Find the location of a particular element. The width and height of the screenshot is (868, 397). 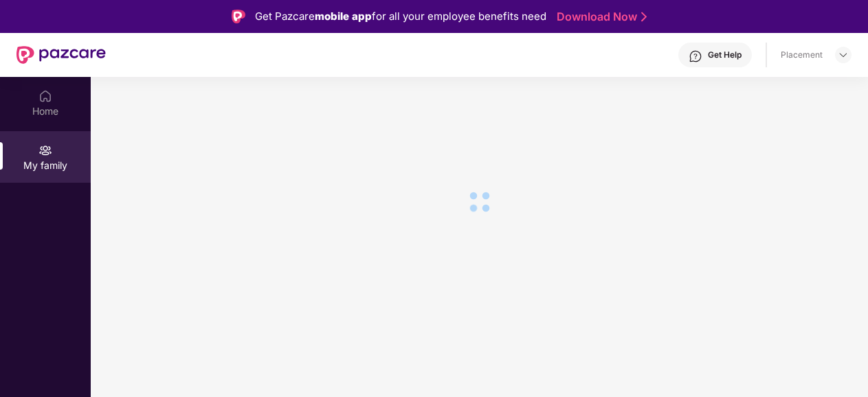

div: Get Pazcare for all your employee benefits need is located at coordinates (401, 16).